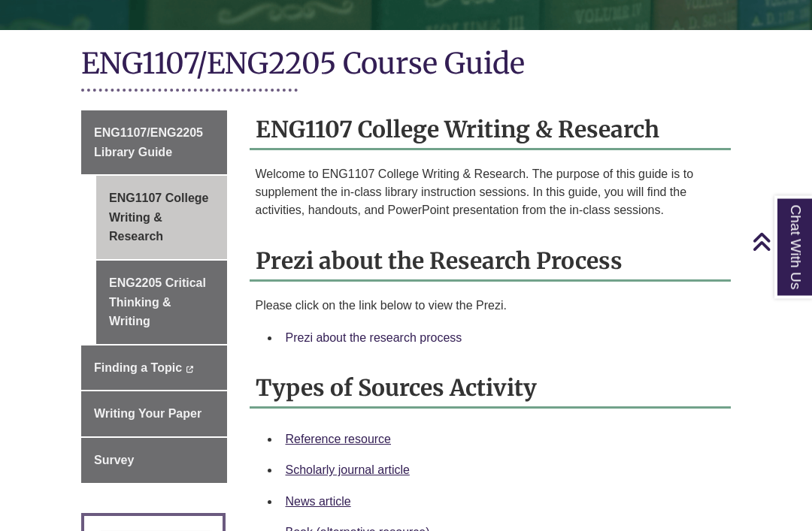 The width and height of the screenshot is (812, 531). What do you see at coordinates (148, 143) in the screenshot?
I see `span: ENG1107/ENG2205 Library Guide` at bounding box center [148, 143].